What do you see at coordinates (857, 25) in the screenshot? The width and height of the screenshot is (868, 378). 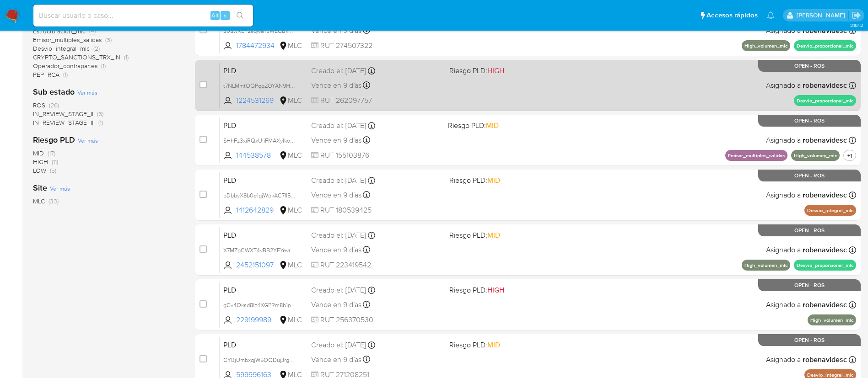 I see `span: 3.161.2` at bounding box center [857, 25].